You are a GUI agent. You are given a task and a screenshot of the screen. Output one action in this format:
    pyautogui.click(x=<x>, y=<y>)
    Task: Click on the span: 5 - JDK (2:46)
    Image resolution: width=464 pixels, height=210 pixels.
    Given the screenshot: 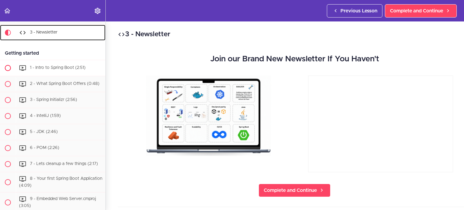 What is the action you would take?
    pyautogui.click(x=44, y=132)
    